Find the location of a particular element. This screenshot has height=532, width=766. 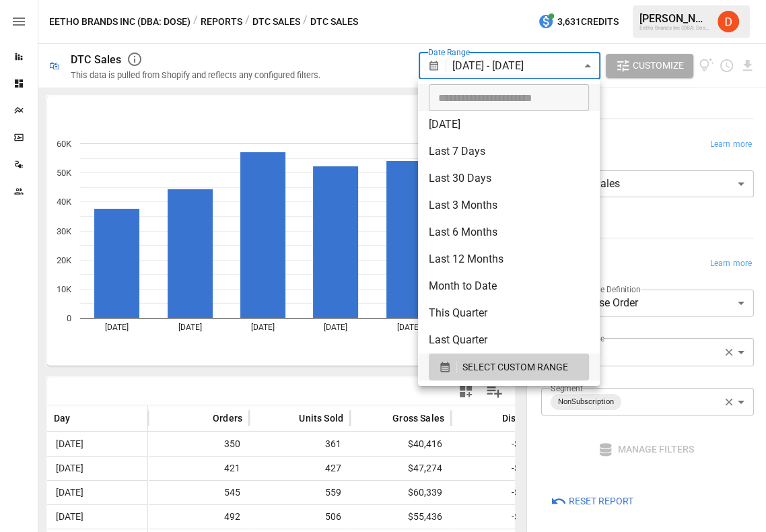

li: Last 12 Months is located at coordinates (509, 259).